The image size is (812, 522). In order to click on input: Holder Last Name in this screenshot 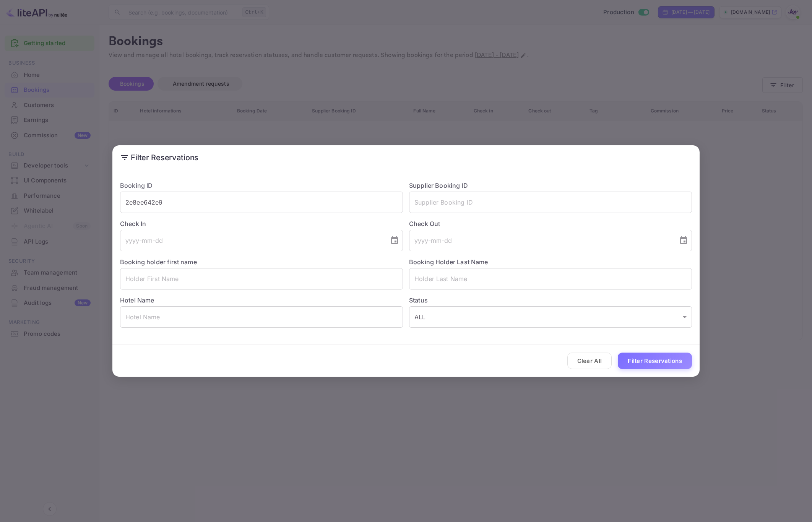, I will do `click(551, 278)`.